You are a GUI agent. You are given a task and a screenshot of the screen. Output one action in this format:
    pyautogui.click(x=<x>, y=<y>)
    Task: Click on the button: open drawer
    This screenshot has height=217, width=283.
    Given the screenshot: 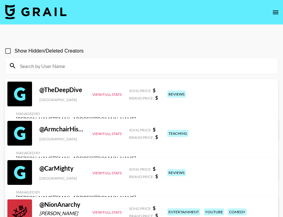 What is the action you would take?
    pyautogui.click(x=276, y=12)
    